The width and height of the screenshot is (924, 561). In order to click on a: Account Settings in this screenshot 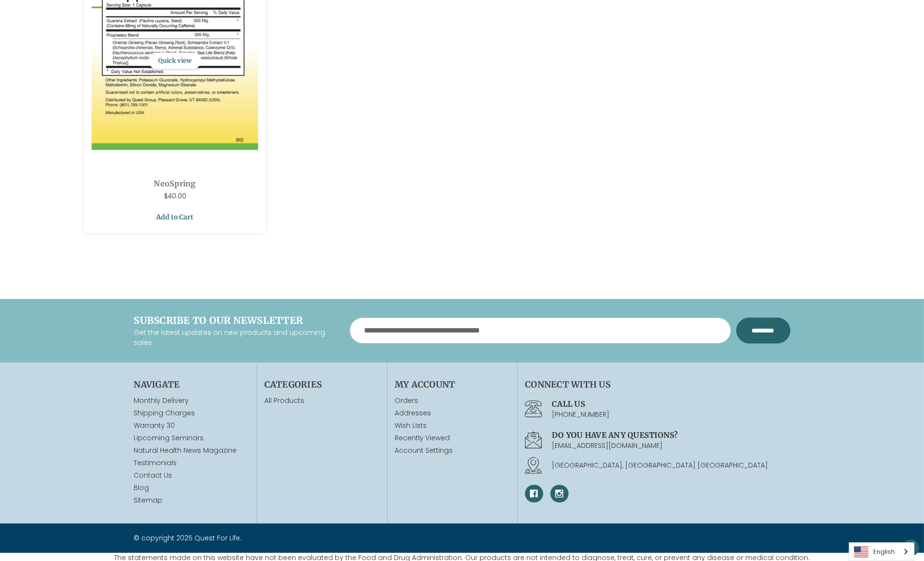, I will do `click(452, 450)`.